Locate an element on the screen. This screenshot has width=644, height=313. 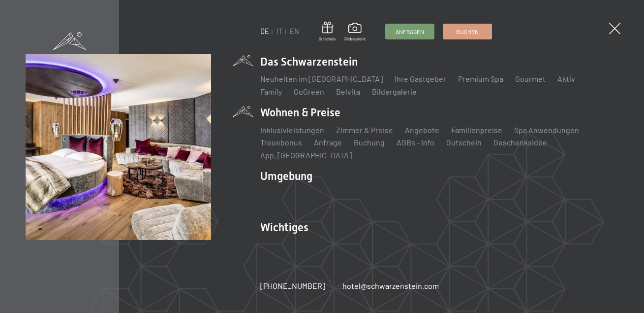
a: Ihre Gastgeber is located at coordinates (420, 78).